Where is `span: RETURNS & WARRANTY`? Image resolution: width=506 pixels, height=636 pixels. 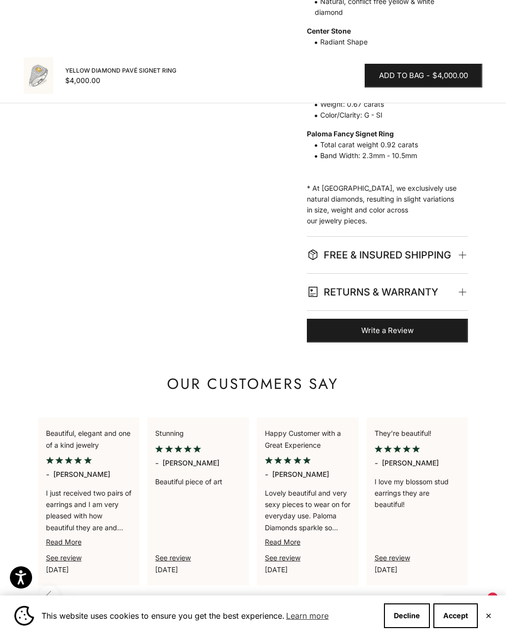 span: RETURNS & WARRANTY is located at coordinates (373, 292).